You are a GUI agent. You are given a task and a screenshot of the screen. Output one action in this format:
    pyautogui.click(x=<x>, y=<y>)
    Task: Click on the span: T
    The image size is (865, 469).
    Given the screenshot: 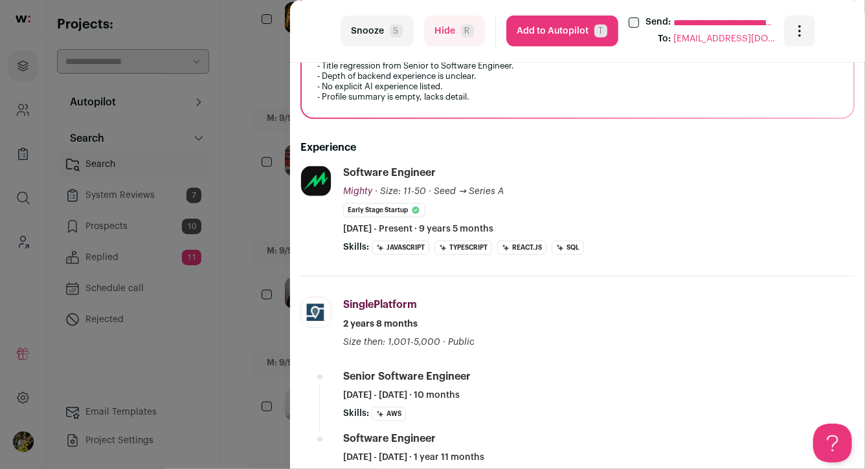 What is the action you would take?
    pyautogui.click(x=601, y=31)
    